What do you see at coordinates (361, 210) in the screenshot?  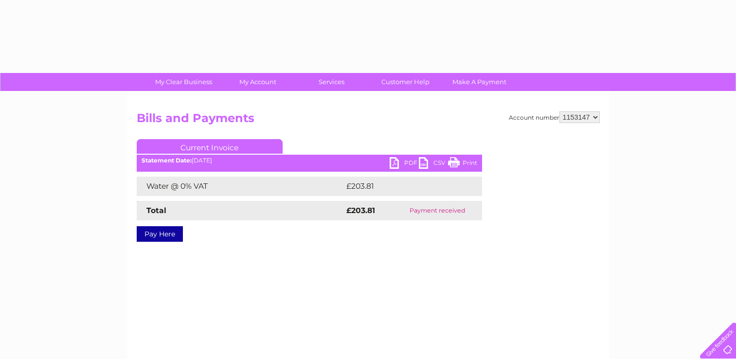 I see `strong: £203.81` at bounding box center [361, 210].